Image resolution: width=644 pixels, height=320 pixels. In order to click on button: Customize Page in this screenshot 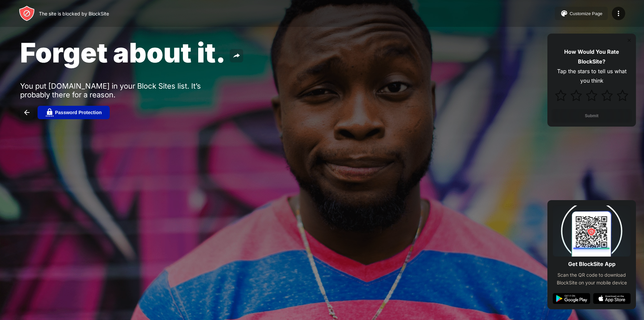, I will do `click(581, 13)`.